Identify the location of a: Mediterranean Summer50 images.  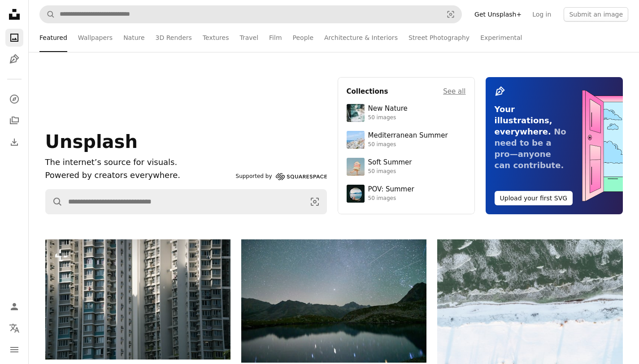
(406, 140).